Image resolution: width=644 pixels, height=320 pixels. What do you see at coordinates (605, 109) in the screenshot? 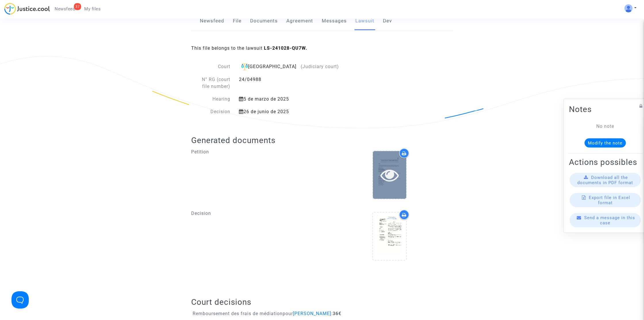
I see `h2: Notes` at bounding box center [605, 109].